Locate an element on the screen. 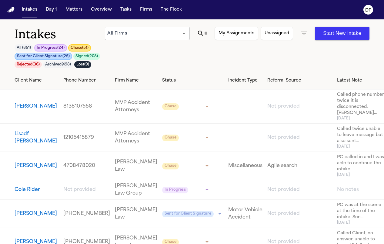 The image size is (384, 244). button: Sent for Client Signature(25) is located at coordinates (43, 56).